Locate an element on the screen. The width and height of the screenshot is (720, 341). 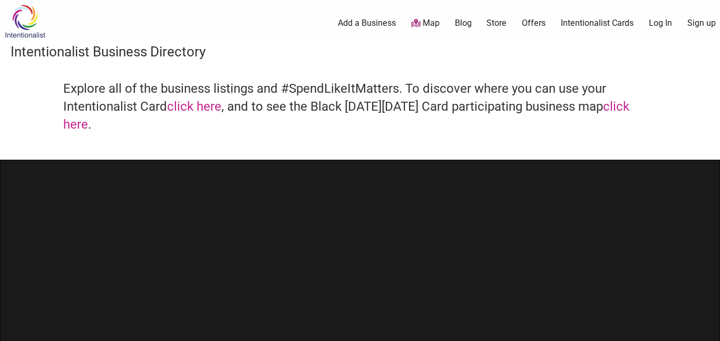
h4: Explore all of the business listings and #SpendLikeItMatters. To discover where you can use your ... is located at coordinates (360, 107).